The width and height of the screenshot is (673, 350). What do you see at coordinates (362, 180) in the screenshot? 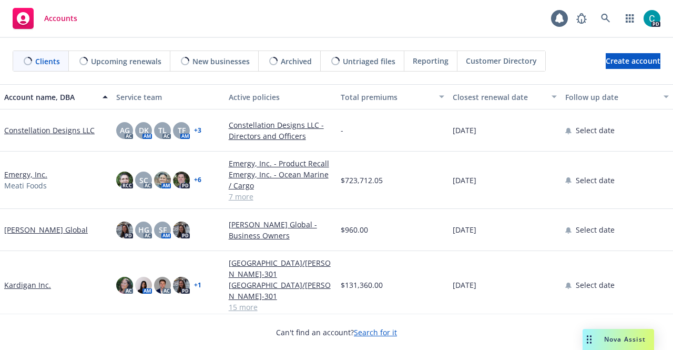
I see `span: $723,712.05` at bounding box center [362, 180].